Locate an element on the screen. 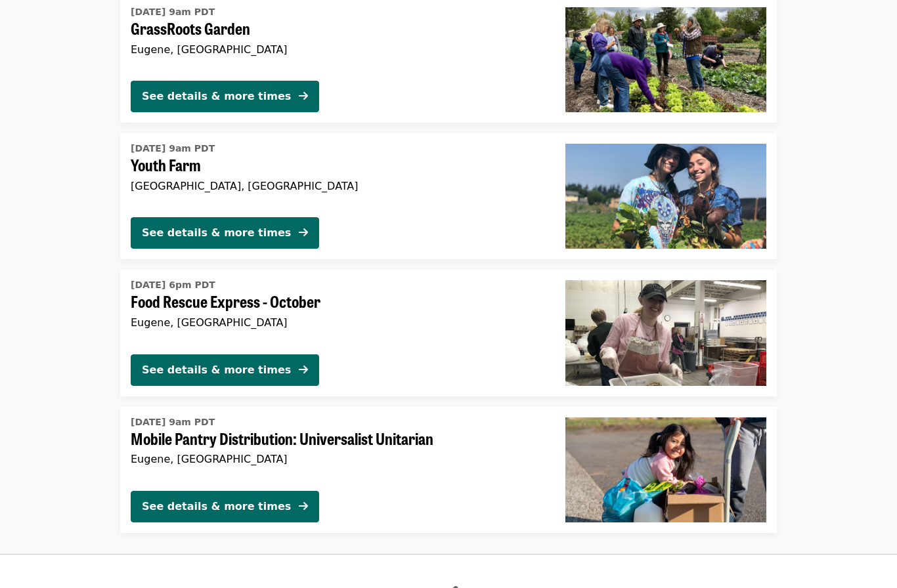 Image resolution: width=897 pixels, height=588 pixels. a: See details for "Mobile Pantry Distribution: Universalist Unitarian" is located at coordinates (448, 470).